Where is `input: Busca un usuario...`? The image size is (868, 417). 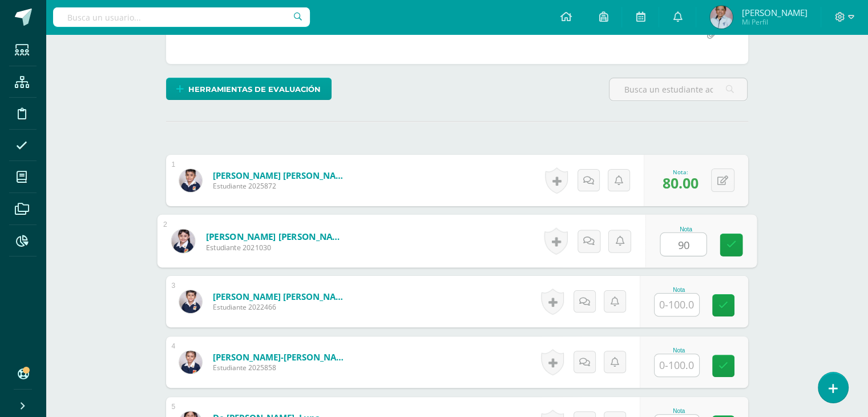
input: Busca un usuario... is located at coordinates (182, 17).